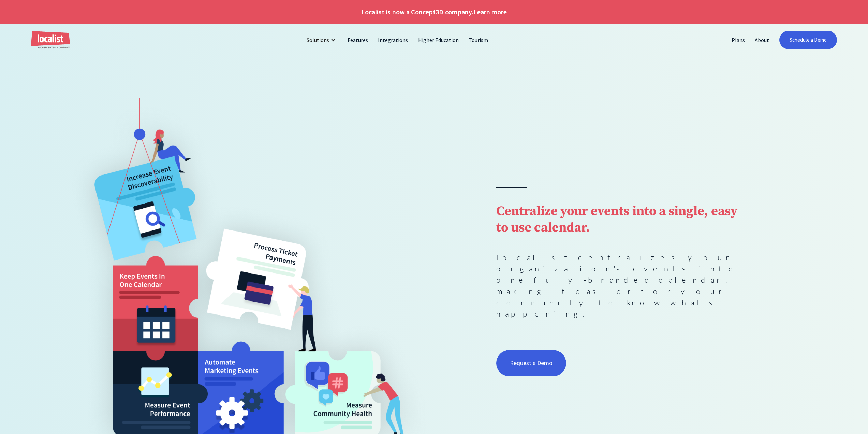  What do you see at coordinates (620, 286) in the screenshot?
I see `p: Localist centralizes your organization's events into one fully-branded calendar, making it easier...` at bounding box center [620, 286].